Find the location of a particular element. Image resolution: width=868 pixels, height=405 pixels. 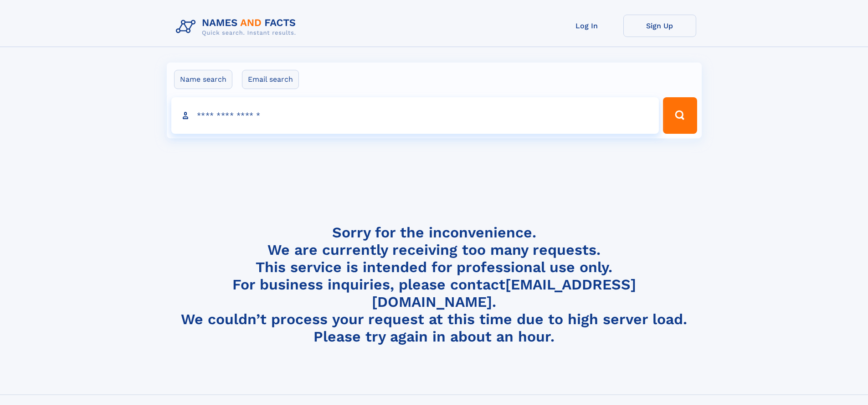

label: Email search is located at coordinates (270, 79).